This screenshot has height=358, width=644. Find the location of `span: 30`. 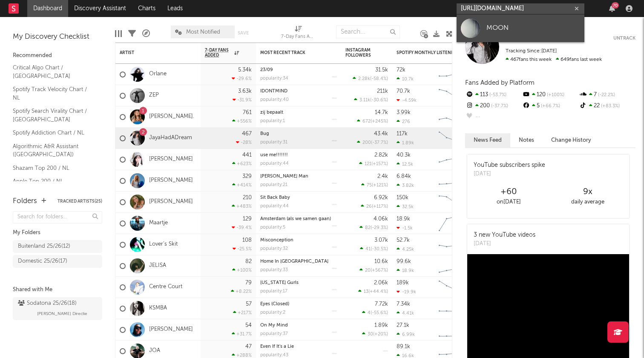

span: 30 is located at coordinates (370, 334).